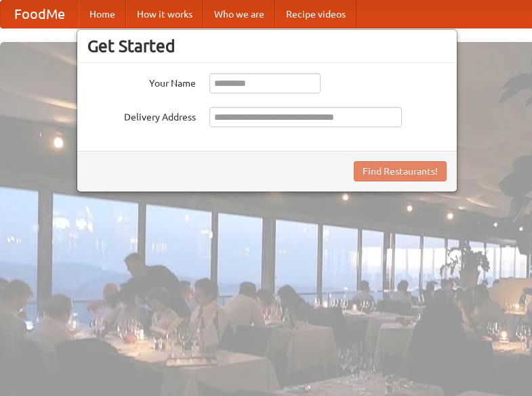 This screenshot has width=532, height=396. What do you see at coordinates (165, 14) in the screenshot?
I see `a: How it works` at bounding box center [165, 14].